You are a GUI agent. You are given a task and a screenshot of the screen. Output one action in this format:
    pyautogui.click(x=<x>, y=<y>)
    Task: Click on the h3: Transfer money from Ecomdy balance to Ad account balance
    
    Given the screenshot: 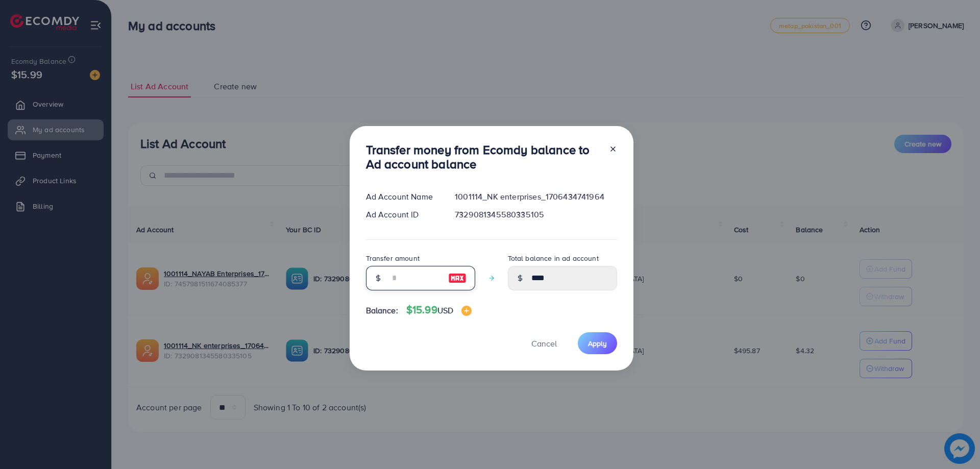 What is the action you would take?
    pyautogui.click(x=483, y=157)
    